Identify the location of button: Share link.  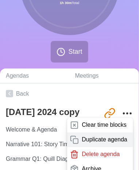
(110, 113).